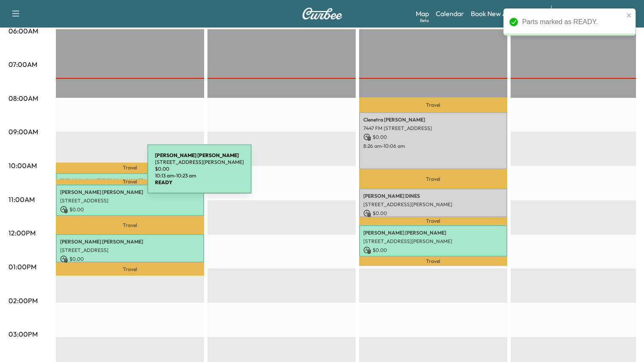 This screenshot has height=362, width=644. I want to click on p: 02:00PM, so click(23, 301).